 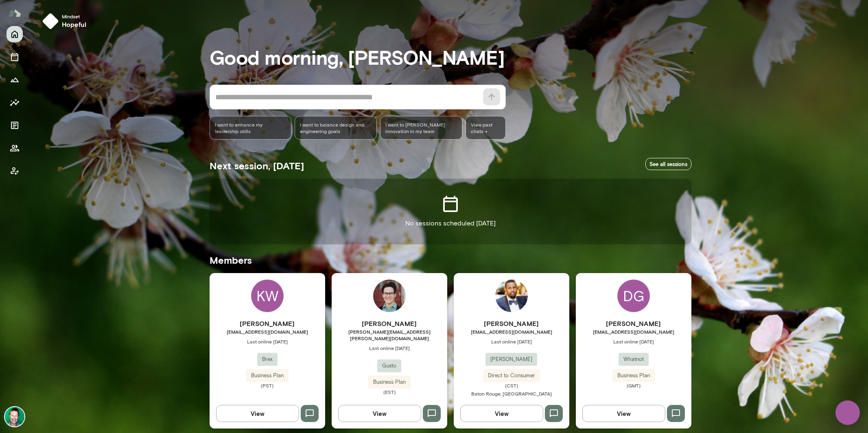 I want to click on div: KW, so click(x=268, y=296).